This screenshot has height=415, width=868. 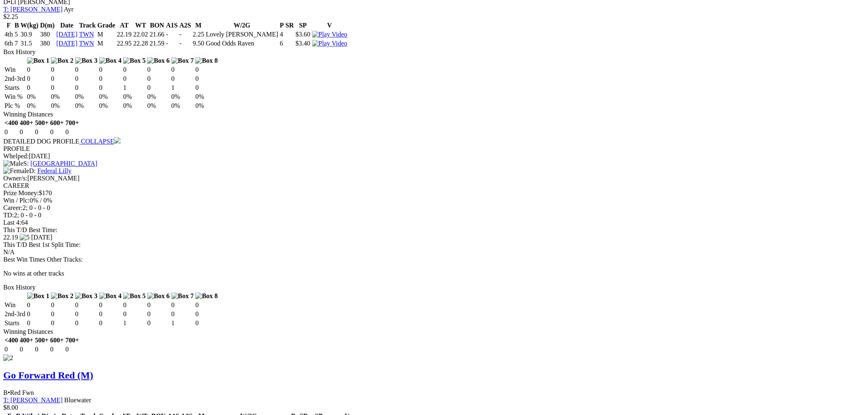 What do you see at coordinates (17, 25) in the screenshot?
I see `th: B` at bounding box center [17, 25].